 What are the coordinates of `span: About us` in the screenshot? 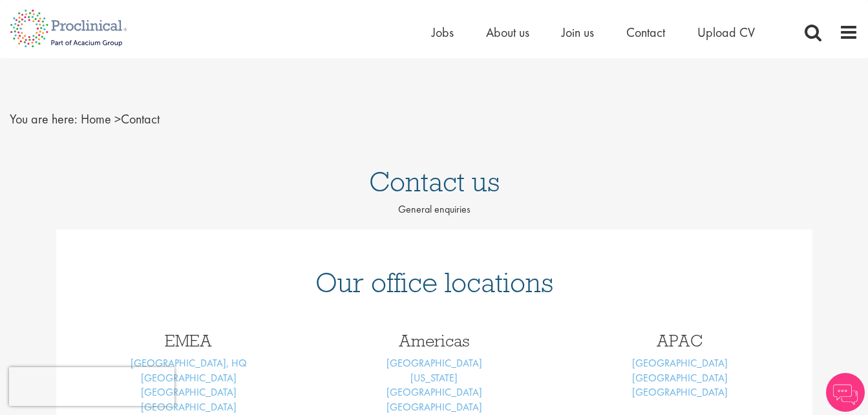 It's located at (508, 32).